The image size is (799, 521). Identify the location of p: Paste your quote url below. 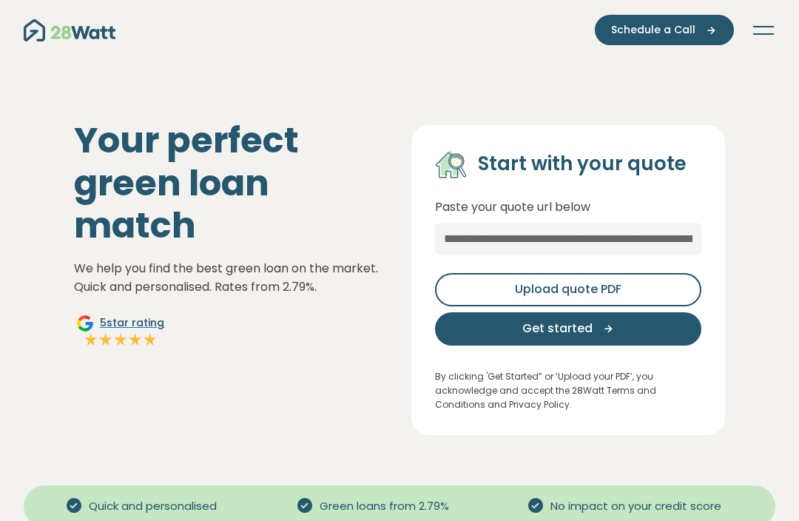
(568, 207).